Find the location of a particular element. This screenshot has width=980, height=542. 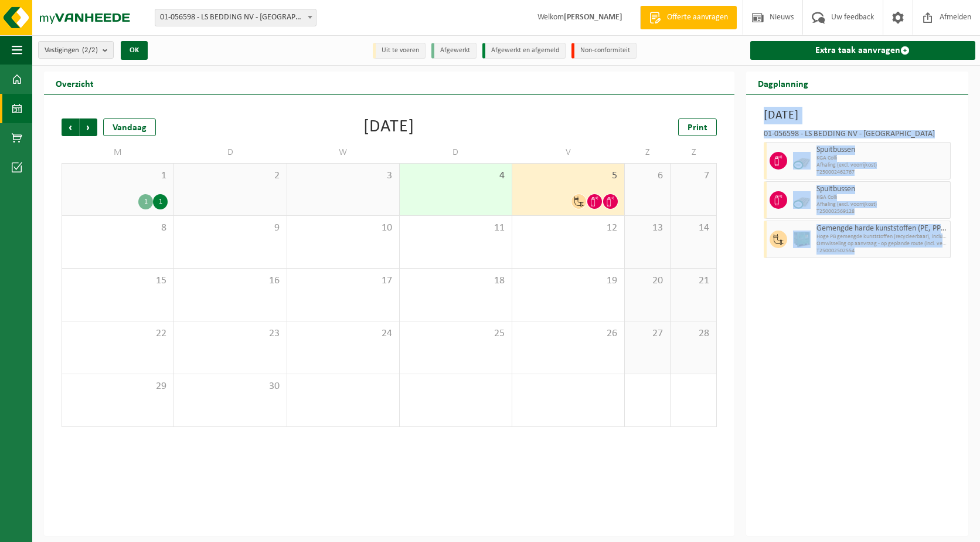

span: 6 is located at coordinates (647, 176).